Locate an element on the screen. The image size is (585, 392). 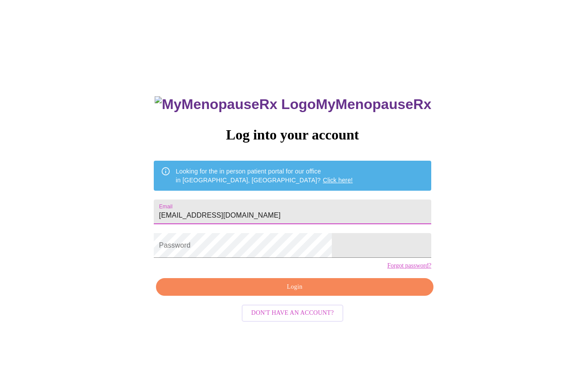
h3: MyMenopauseRx is located at coordinates (293, 104).